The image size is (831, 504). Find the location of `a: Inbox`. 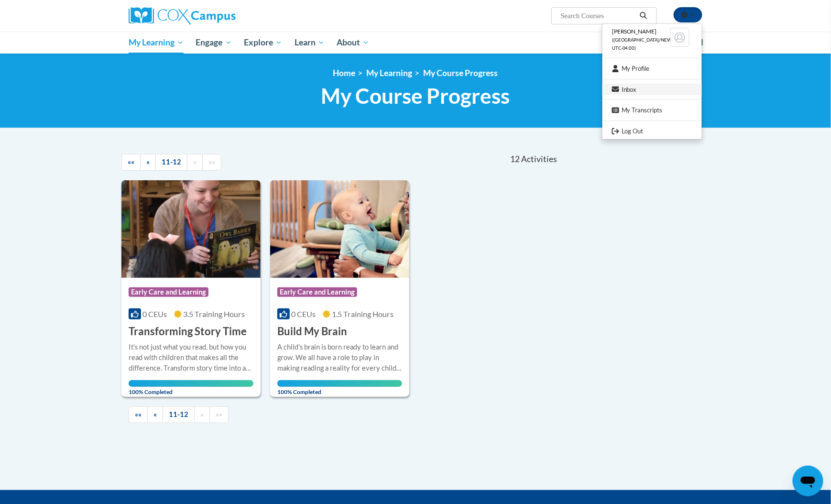

a: Inbox is located at coordinates (652, 89).